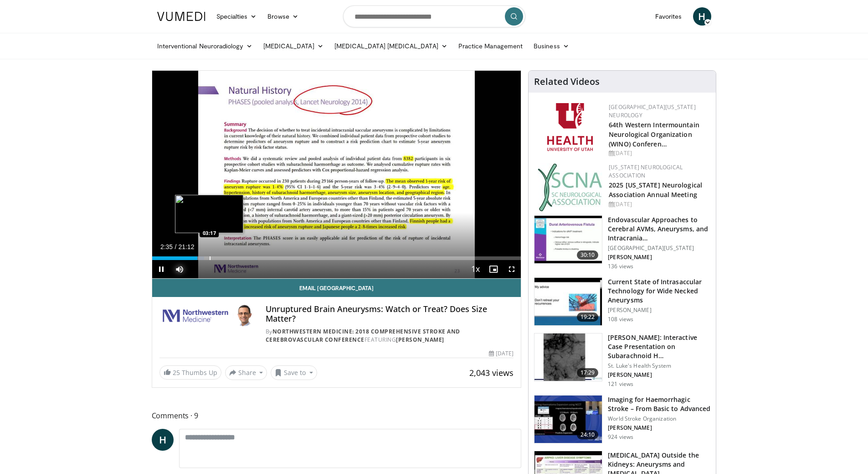 The image size is (868, 474). I want to click on span: 19:22, so click(588, 317).